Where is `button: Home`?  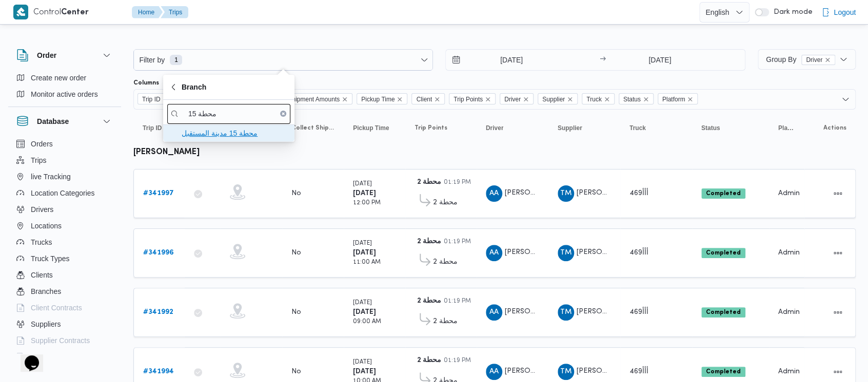
button: Home is located at coordinates (147, 12).